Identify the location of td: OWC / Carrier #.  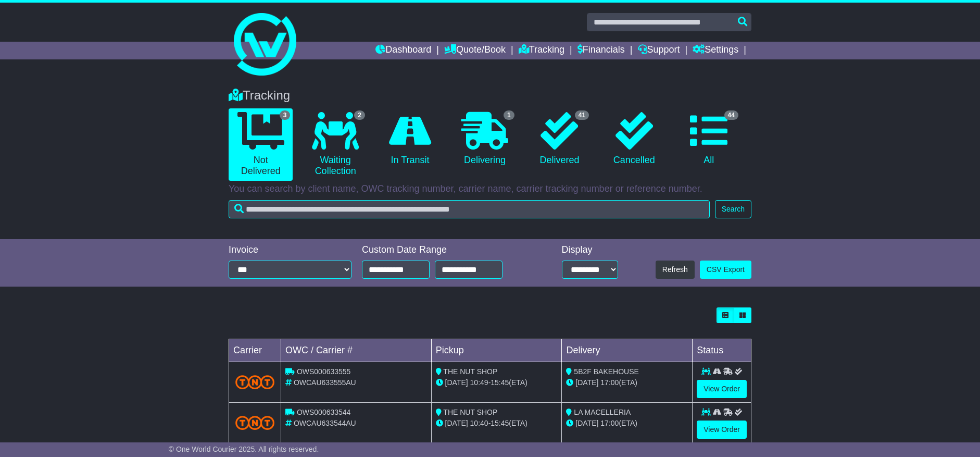
(356, 350).